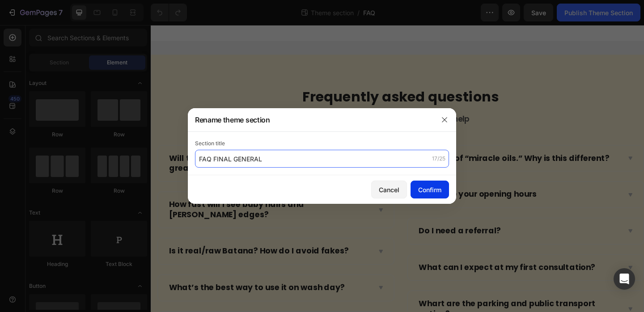  I want to click on p: Do I need a referral?, so click(336, 224).